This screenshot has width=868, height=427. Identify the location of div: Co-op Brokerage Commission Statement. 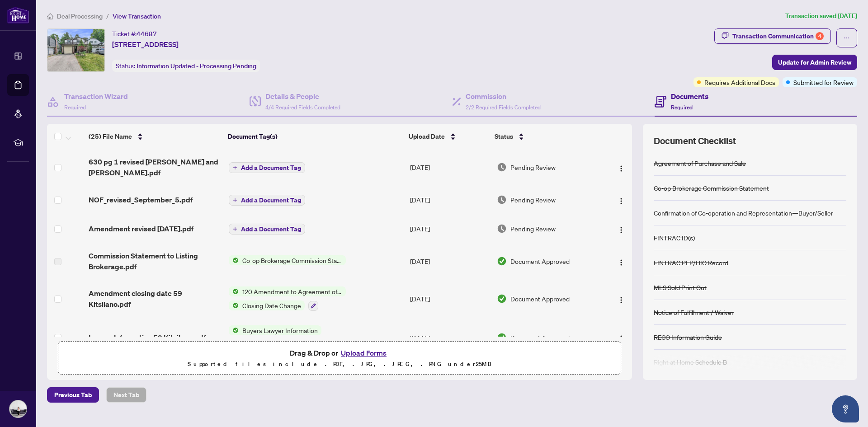
(711, 188).